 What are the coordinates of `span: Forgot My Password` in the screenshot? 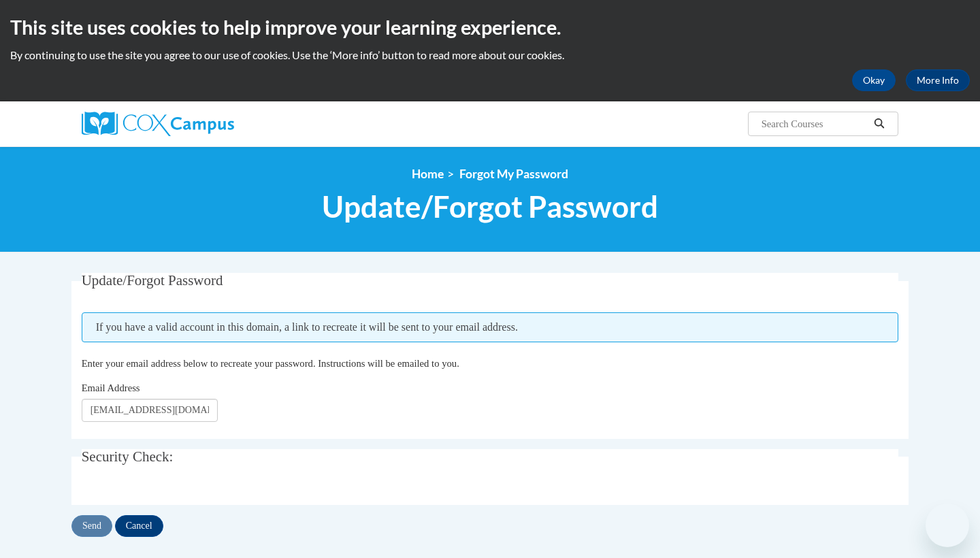 It's located at (514, 173).